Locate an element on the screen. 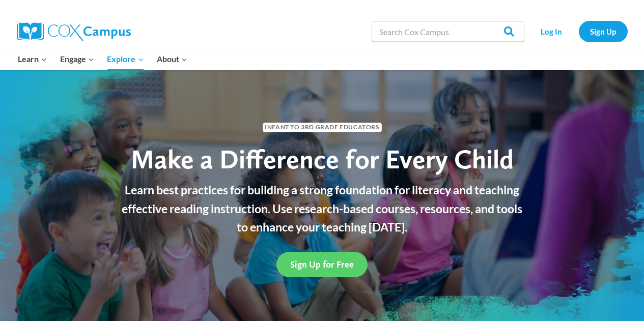 The image size is (644, 321). a: Log In is located at coordinates (551, 31).